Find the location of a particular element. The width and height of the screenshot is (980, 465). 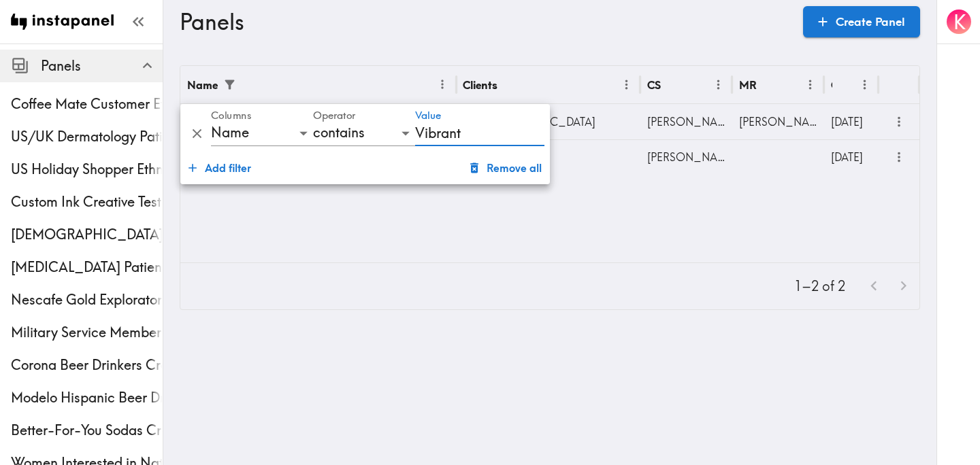

div: Corona Beer Drinkers Creative Testing is located at coordinates (87, 365).